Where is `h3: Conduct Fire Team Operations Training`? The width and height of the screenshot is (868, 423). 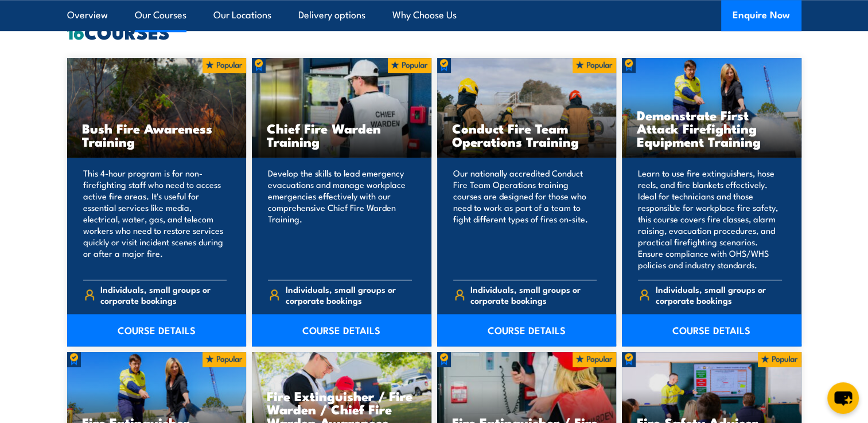
h3: Conduct Fire Team Operations Training is located at coordinates (527, 134).